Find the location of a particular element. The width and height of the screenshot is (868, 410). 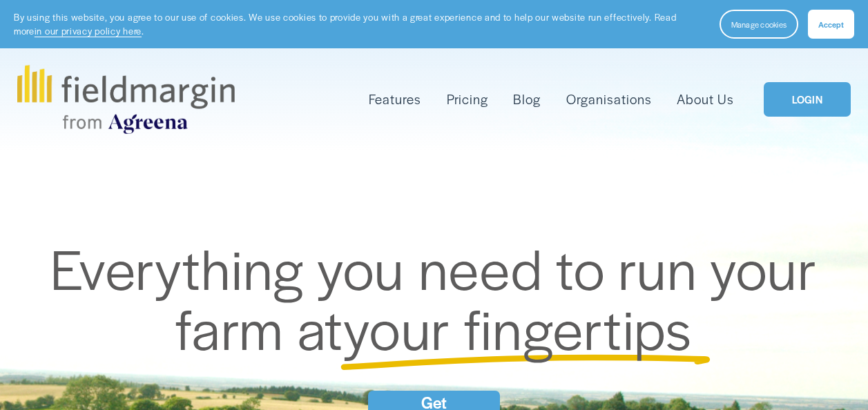

a: in our privacy policy here is located at coordinates (87, 30).